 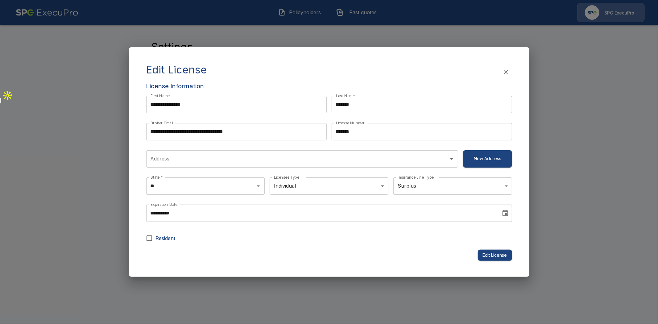 I want to click on label: State *, so click(x=157, y=177).